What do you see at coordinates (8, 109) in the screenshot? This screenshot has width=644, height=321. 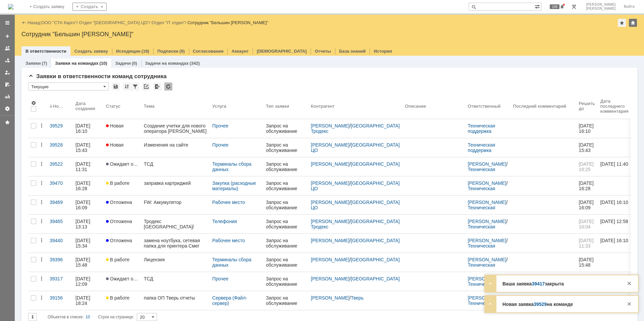 I see `a: Настройки` at bounding box center [8, 109].